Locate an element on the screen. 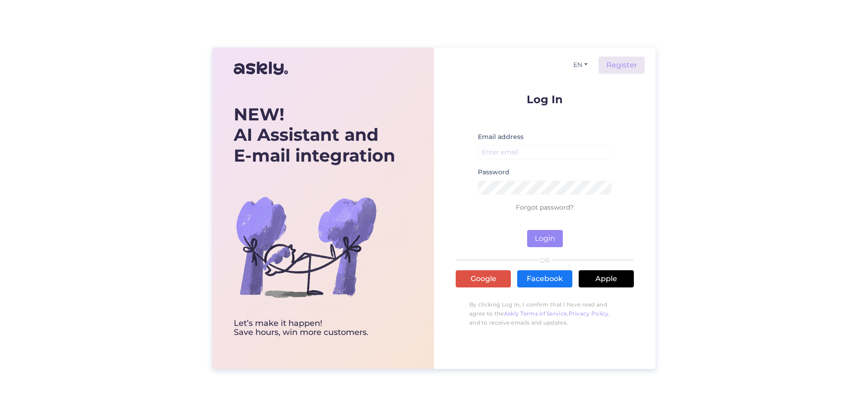 This screenshot has height=416, width=868. input: Enter email is located at coordinates (545, 152).